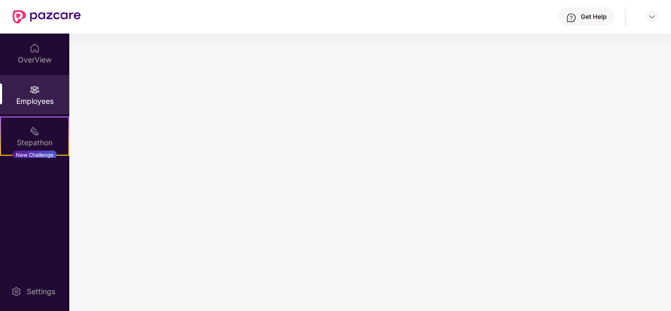  Describe the element at coordinates (571, 18) in the screenshot. I see `img: svg+xml;base64,PHN2ZyBpZD0iSGVscC0zMngzMiIgeG1sbnM9Imh0dHA6Ly93d3cudzMub3JnLzIwMDAvc3ZnIiB3aWR0aD...` at that location.